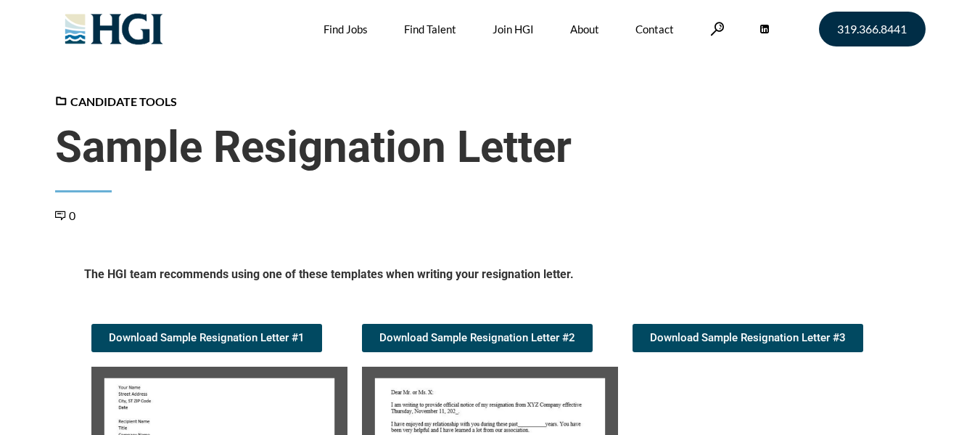  Describe the element at coordinates (477, 337) in the screenshot. I see `span: Download Sample Resignation Letter #2` at that location.